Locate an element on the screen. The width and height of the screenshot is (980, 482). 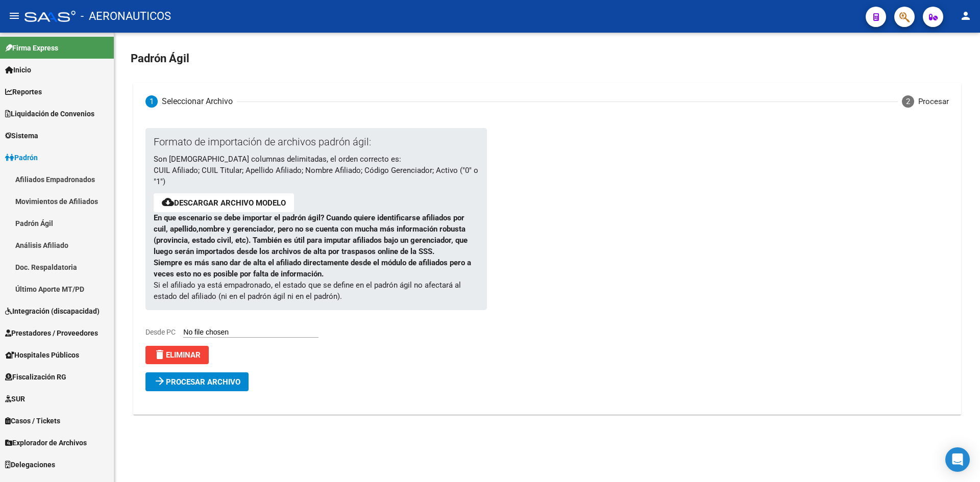
button: Procesar archivo is located at coordinates (197, 382).